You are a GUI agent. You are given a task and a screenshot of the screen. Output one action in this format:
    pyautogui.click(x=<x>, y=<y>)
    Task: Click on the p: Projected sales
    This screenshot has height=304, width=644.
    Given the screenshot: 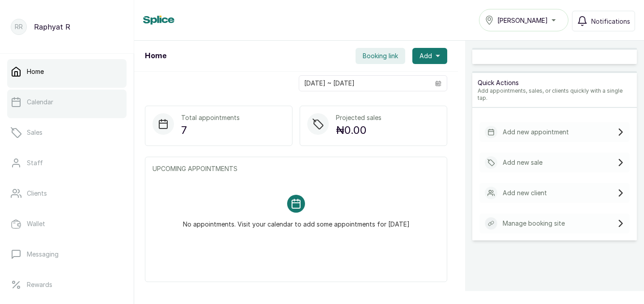 What is the action you would take?
    pyautogui.click(x=359, y=118)
    